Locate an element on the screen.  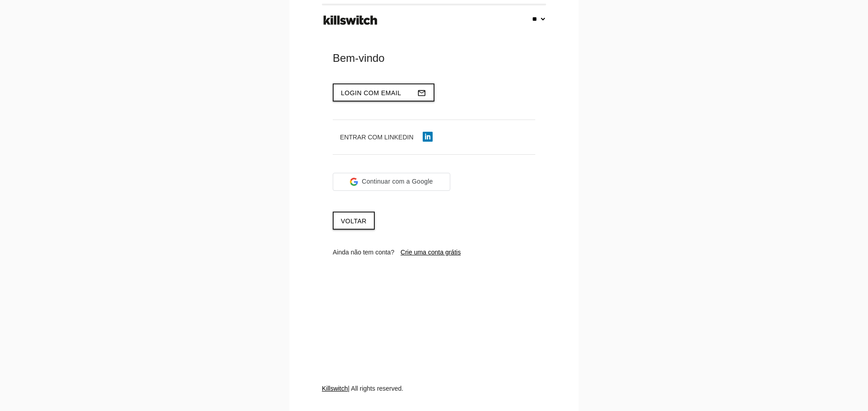
button: Login com emailmail_outline is located at coordinates (383, 92).